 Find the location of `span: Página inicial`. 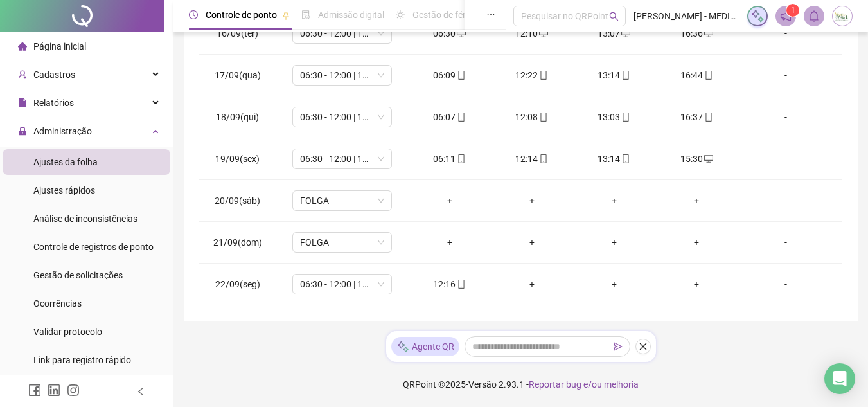

span: Página inicial is located at coordinates (60, 46).